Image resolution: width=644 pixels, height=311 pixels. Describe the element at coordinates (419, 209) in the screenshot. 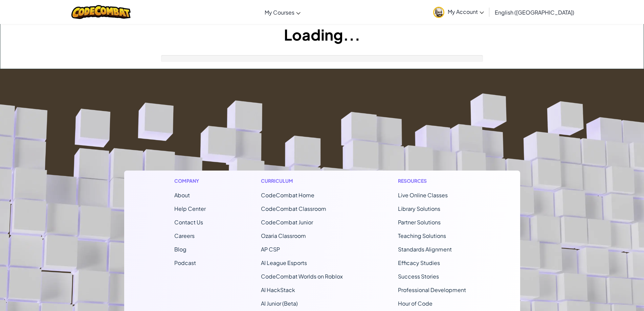

I see `a: Library Solutions` at that location.